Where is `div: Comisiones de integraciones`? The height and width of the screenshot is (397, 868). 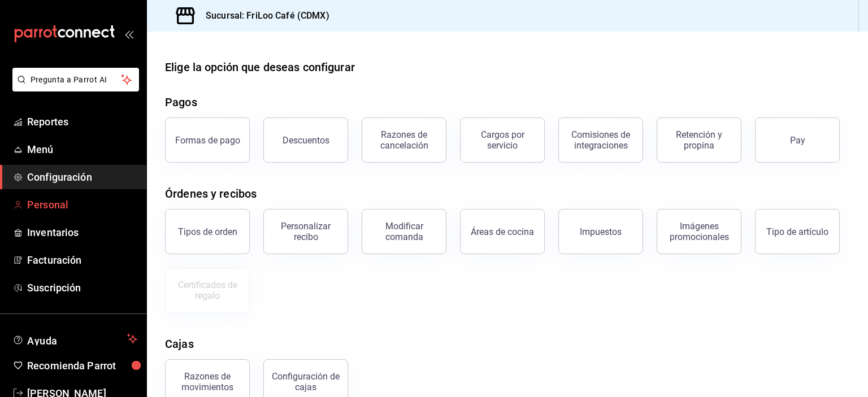
div: Comisiones de integraciones is located at coordinates (600, 140).